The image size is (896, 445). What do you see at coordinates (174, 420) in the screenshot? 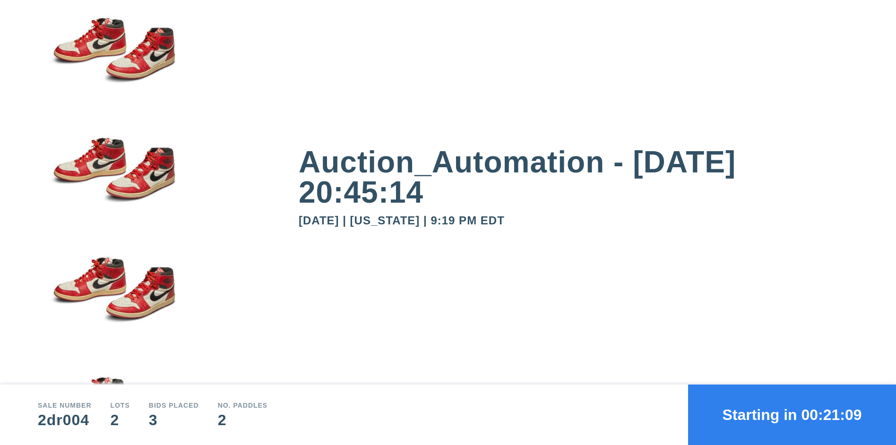
I see `div: 3` at bounding box center [174, 420].